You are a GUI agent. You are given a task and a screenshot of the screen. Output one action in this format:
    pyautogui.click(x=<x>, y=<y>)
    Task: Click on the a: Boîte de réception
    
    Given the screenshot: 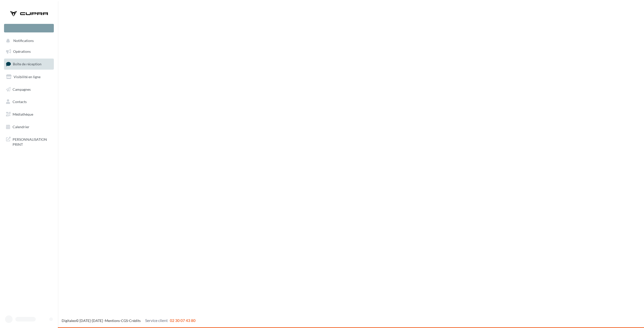 What is the action you would take?
    pyautogui.click(x=29, y=64)
    